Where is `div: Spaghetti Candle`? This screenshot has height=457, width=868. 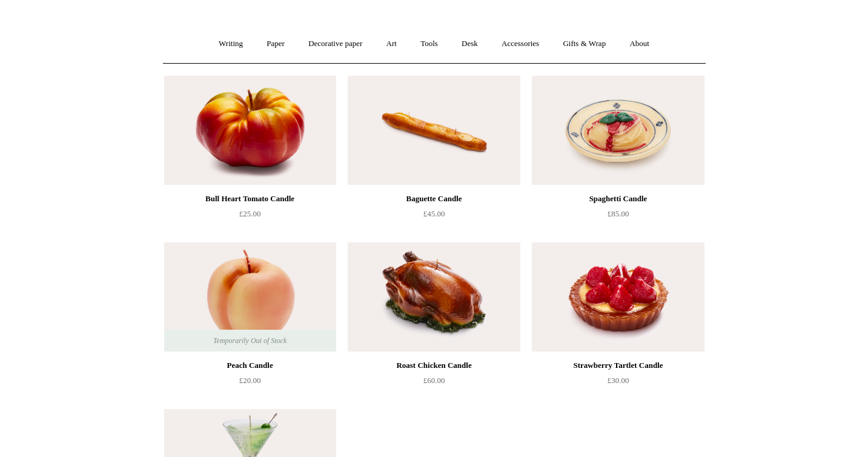 div: Spaghetti Candle is located at coordinates (618, 199).